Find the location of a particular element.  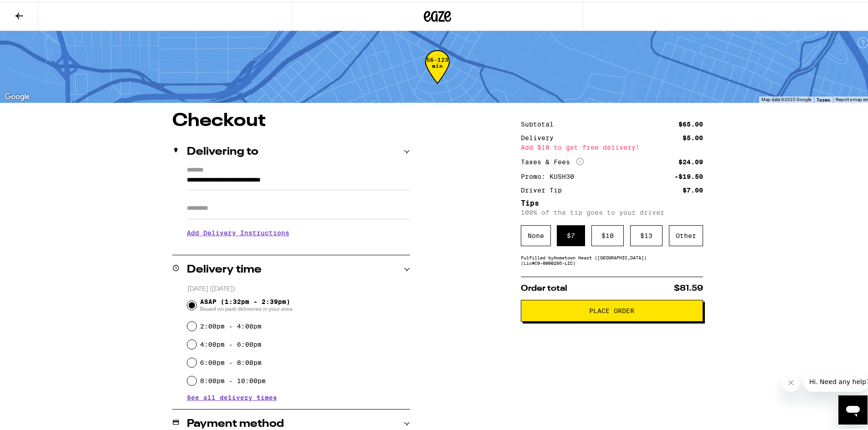

h2: Payment method is located at coordinates (235, 423).